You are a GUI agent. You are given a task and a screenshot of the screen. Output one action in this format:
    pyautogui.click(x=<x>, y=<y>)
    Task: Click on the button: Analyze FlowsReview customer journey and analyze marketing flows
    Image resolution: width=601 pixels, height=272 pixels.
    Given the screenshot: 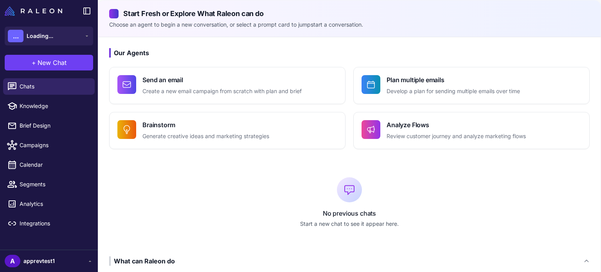 What is the action you would take?
    pyautogui.click(x=471, y=130)
    